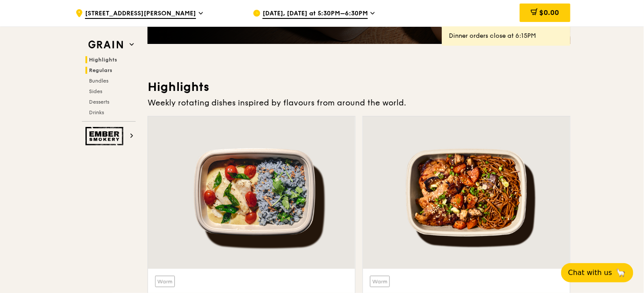 The image size is (644, 293). Describe the element at coordinates (98, 81) in the screenshot. I see `span: Bundles` at that location.